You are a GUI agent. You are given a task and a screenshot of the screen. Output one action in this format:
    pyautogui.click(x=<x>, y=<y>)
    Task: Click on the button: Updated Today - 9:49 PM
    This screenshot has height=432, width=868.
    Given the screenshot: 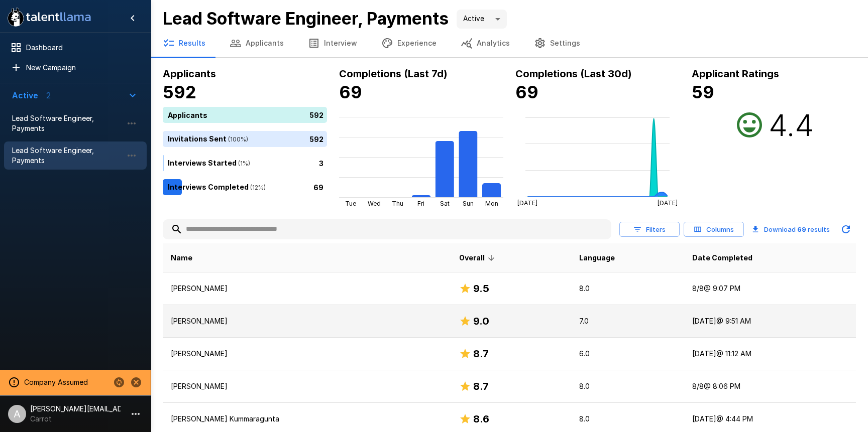 What is the action you would take?
    pyautogui.click(x=846, y=230)
    